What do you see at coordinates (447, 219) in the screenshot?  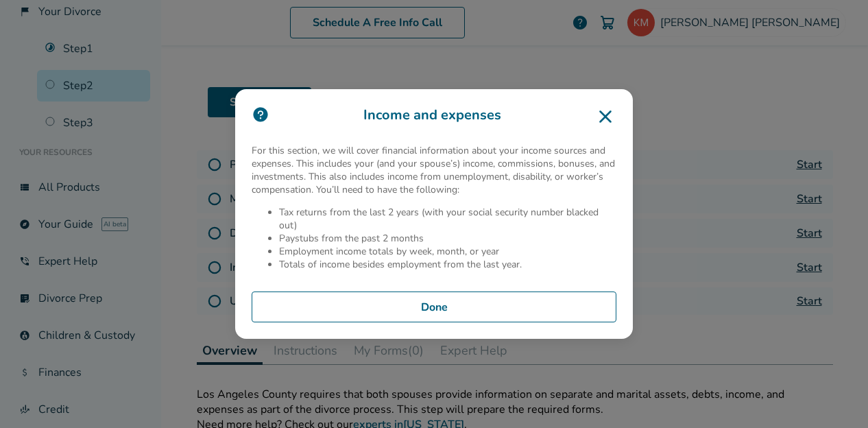 I see `li: Tax returns from the last 2 years (with your social security number blacked out)` at bounding box center [447, 219].